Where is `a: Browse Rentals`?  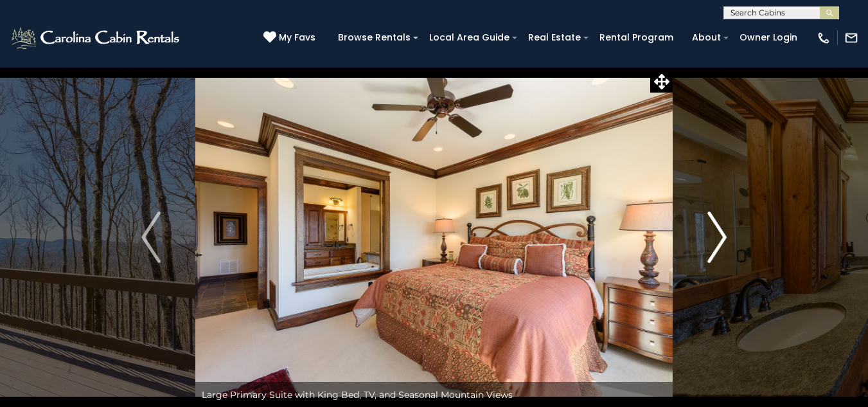 a: Browse Rentals is located at coordinates (374, 37).